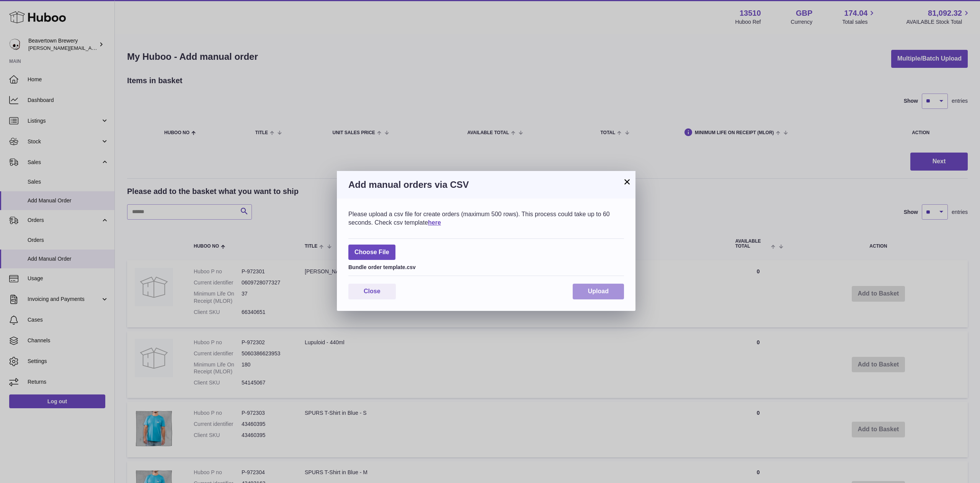  I want to click on span: Close, so click(372, 291).